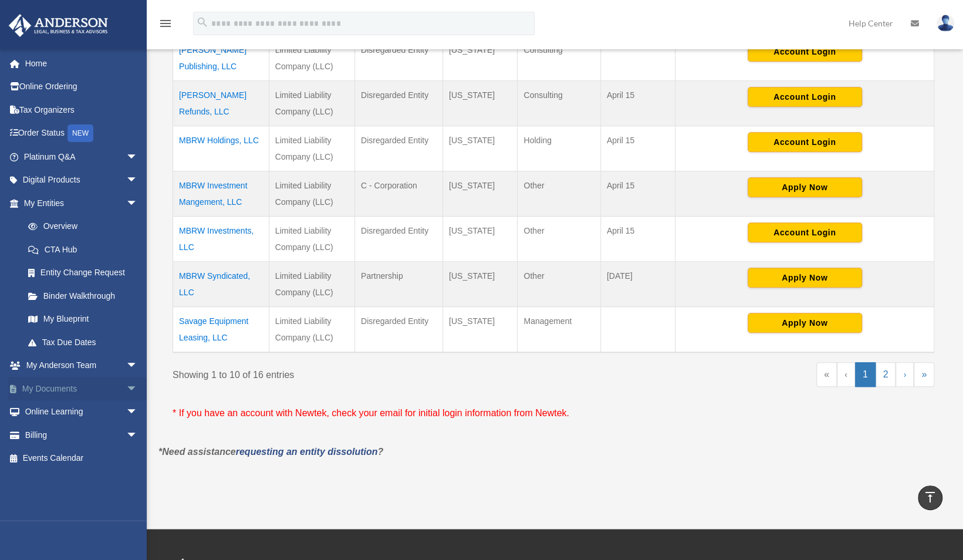  What do you see at coordinates (82, 87) in the screenshot?
I see `a: Online Ordering` at bounding box center [82, 87].